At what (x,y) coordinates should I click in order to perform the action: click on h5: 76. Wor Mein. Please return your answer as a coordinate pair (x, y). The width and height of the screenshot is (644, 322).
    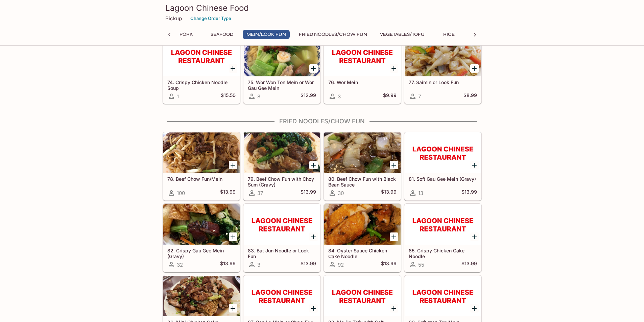
    Looking at the image, I should click on (362, 82).